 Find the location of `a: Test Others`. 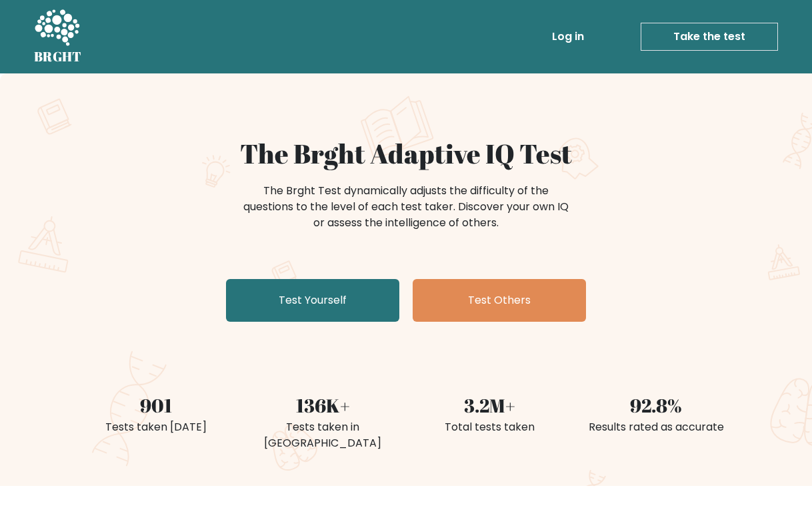

a: Test Others is located at coordinates (499, 300).